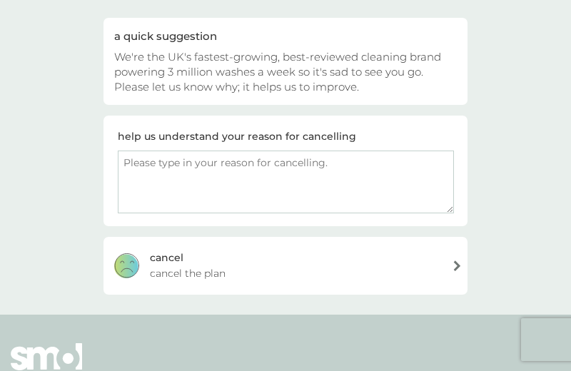  I want to click on span: We're the UK's fastest-growing, best-reviewed cleaning brand powering 3 million washes a week so ..., so click(277, 71).